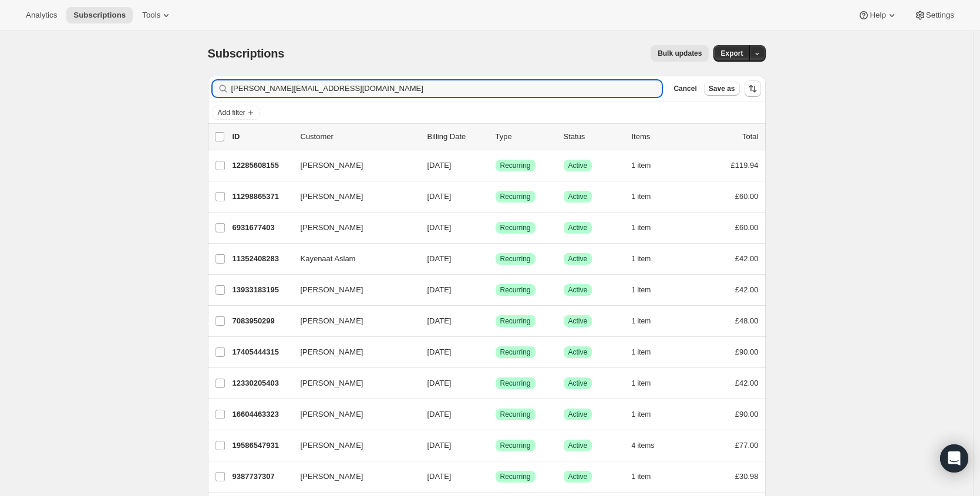  I want to click on button: Kayenaat Aslam, so click(352, 259).